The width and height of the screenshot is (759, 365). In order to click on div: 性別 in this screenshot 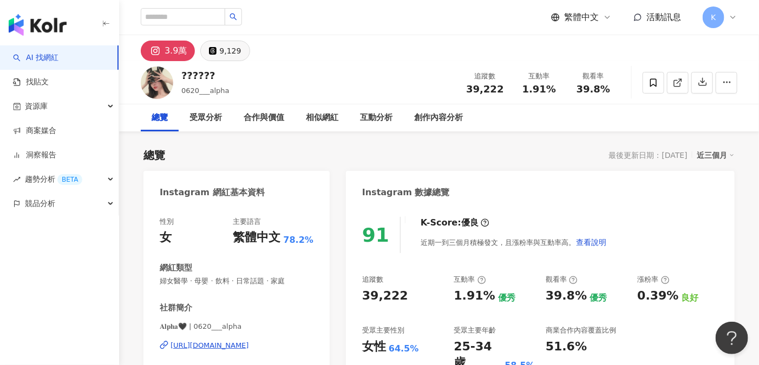, I will do `click(167, 222)`.